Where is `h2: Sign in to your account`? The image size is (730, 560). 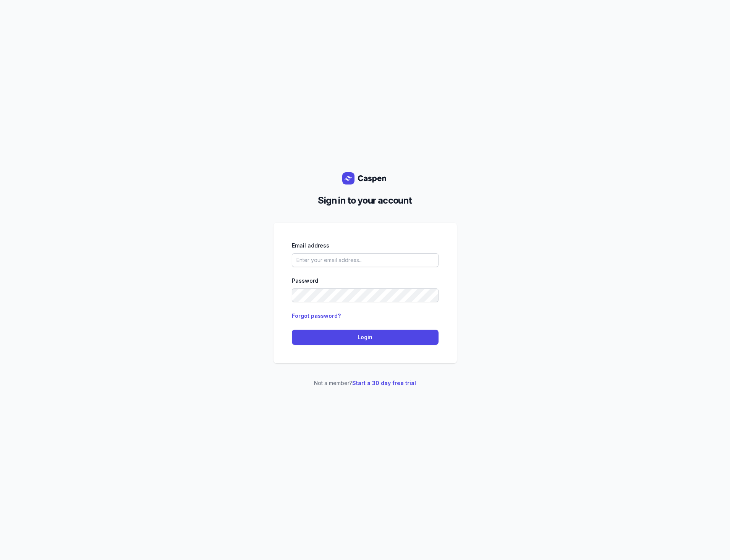
h2: Sign in to your account is located at coordinates (366, 200).